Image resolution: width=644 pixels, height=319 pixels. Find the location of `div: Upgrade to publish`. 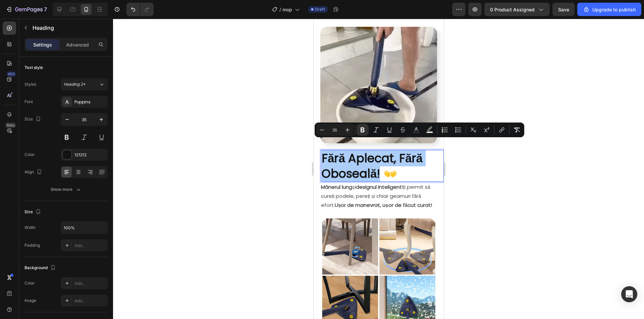

div: Upgrade to publish is located at coordinates (609, 9).